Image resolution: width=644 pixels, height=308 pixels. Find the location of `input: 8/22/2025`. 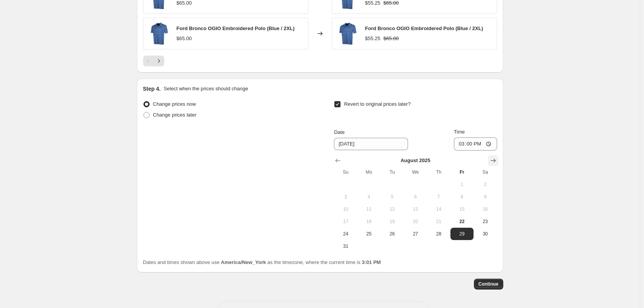

input: 8/22/2025 is located at coordinates (371, 144).